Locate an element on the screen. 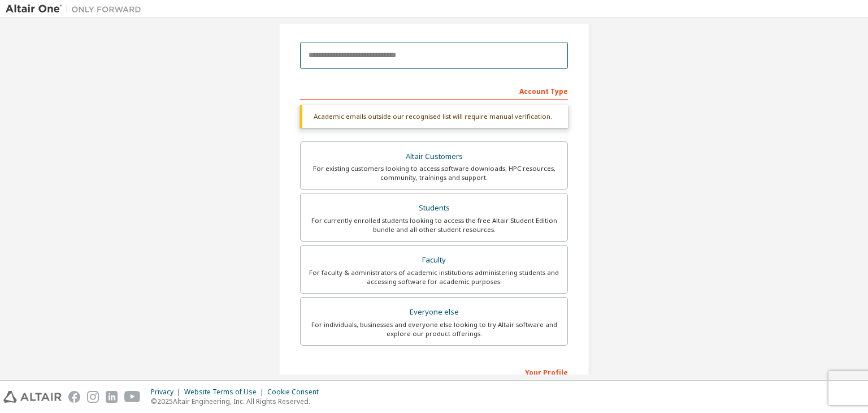 Image resolution: width=868 pixels, height=413 pixels. div: For faculty & administrators of academic institutions administering students and accessing softwa... is located at coordinates (434, 277).